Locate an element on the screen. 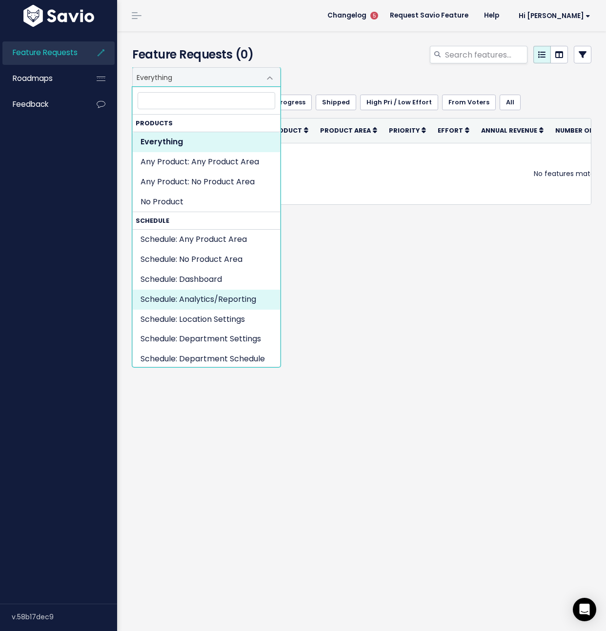 The image size is (606, 631). span: Roadmaps is located at coordinates (33, 78).